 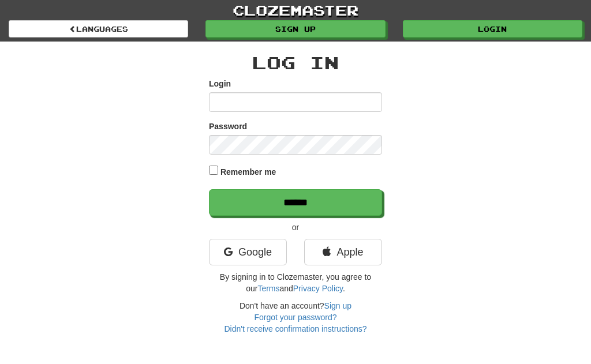 I want to click on a: Apple, so click(x=342, y=252).